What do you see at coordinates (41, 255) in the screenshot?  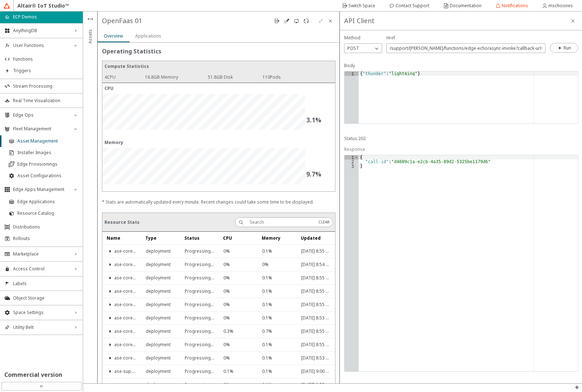 I see `span: Marketplace` at bounding box center [41, 255].